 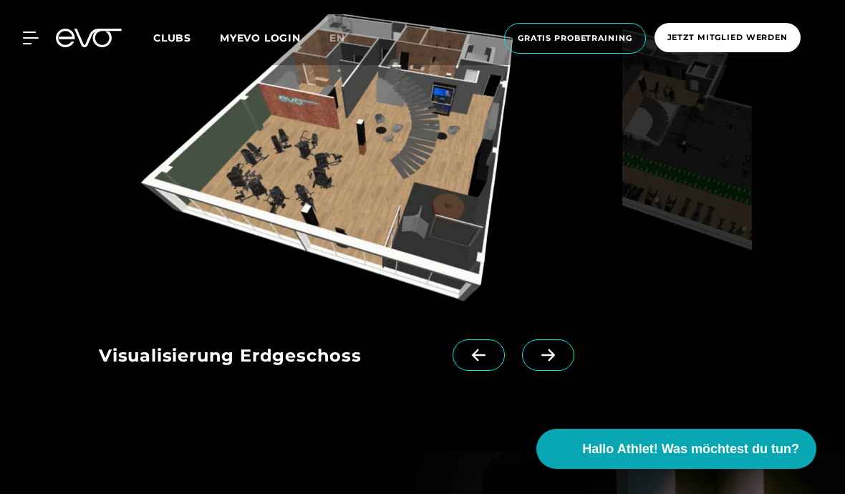 What do you see at coordinates (690, 449) in the screenshot?
I see `span: Hallo Athlet! Was möchtest du tun?` at bounding box center [690, 449].